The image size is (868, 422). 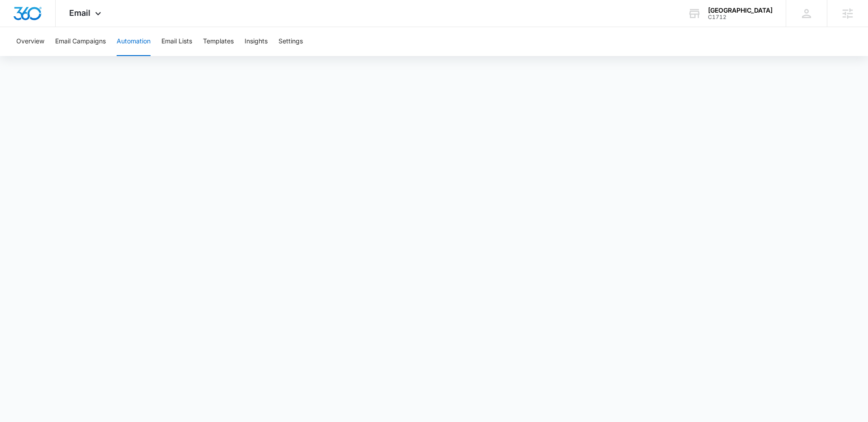 What do you see at coordinates (81, 42) in the screenshot?
I see `button: Email Campaigns` at bounding box center [81, 42].